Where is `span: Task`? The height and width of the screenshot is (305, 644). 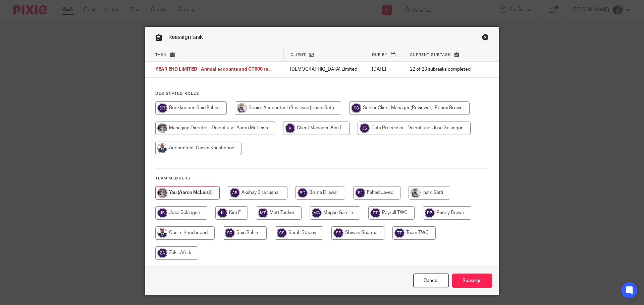
span: Task is located at coordinates (161, 55).